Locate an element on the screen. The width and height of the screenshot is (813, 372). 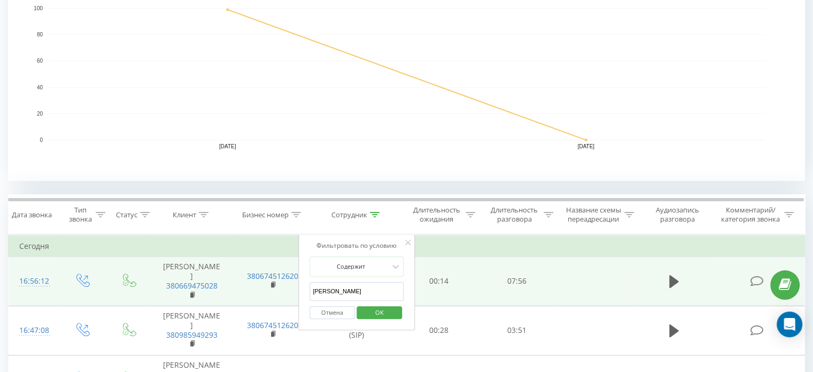
button: Отмена is located at coordinates (332, 312).